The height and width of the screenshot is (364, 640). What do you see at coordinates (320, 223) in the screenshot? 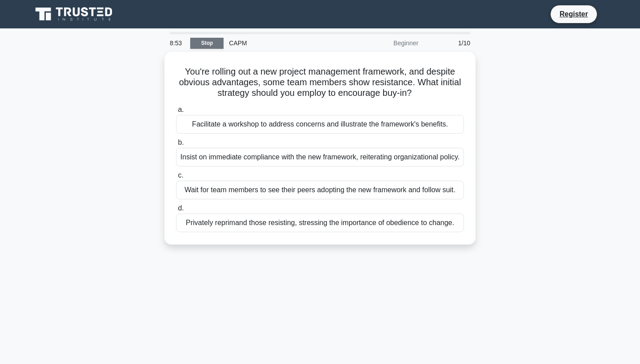
I see `div: Privately reprimand those resisting, stressing the importance of obedience to change.` at bounding box center [320, 223].